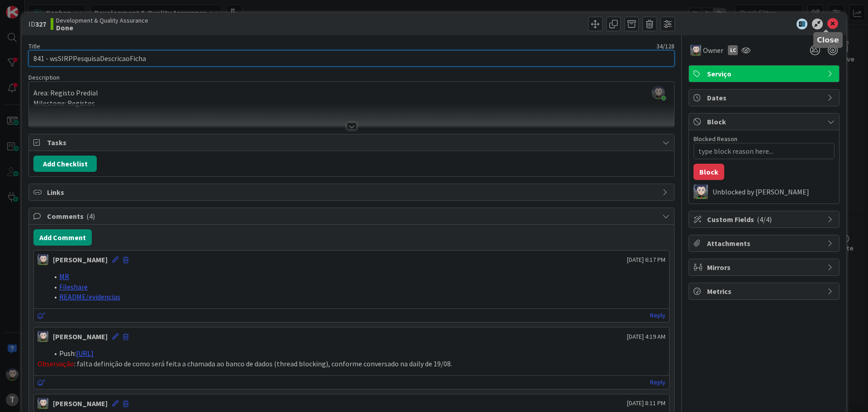 Image resolution: width=868 pixels, height=412 pixels. What do you see at coordinates (764, 220) in the screenshot?
I see `span: ( 4/4 )` at bounding box center [764, 220].